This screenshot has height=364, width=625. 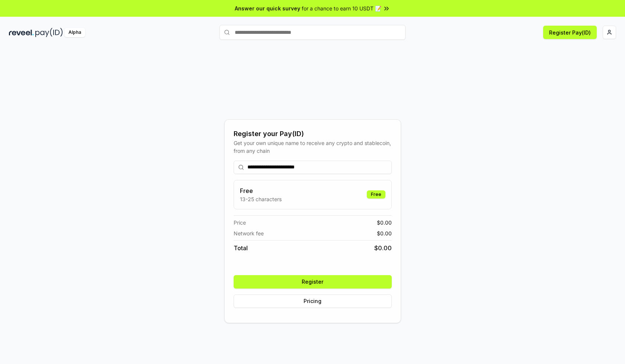 I want to click on span: Price, so click(x=240, y=222).